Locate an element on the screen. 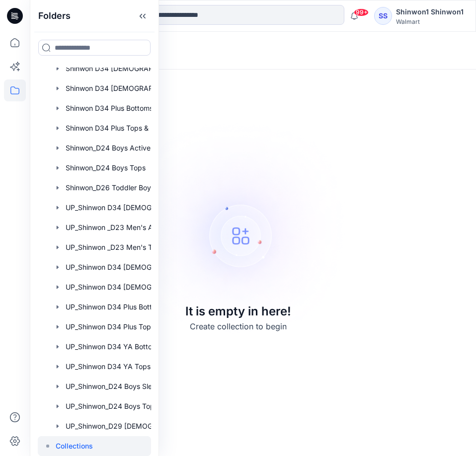  div: SS is located at coordinates (383, 16).